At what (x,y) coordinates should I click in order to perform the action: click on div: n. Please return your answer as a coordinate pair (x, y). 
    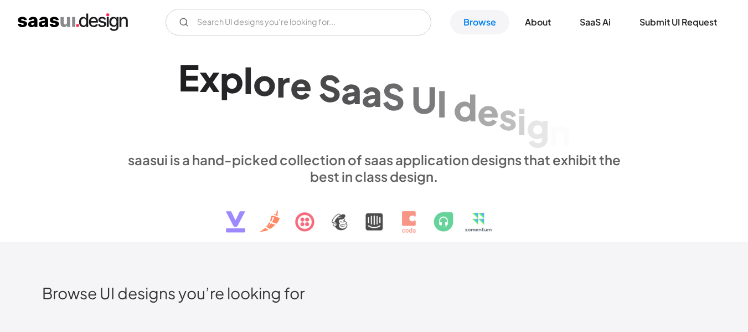
    Looking at the image, I should click on (560, 131).